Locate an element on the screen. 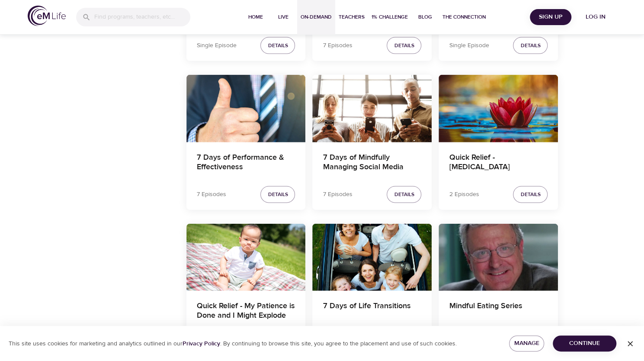 Image resolution: width=644 pixels, height=361 pixels. button: 7 Days of Life Transitions is located at coordinates (372, 257).